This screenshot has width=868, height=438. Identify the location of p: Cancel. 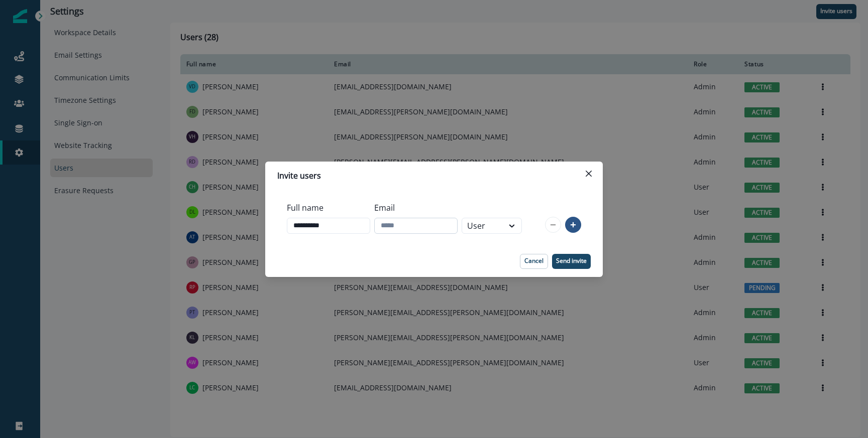
(534, 261).